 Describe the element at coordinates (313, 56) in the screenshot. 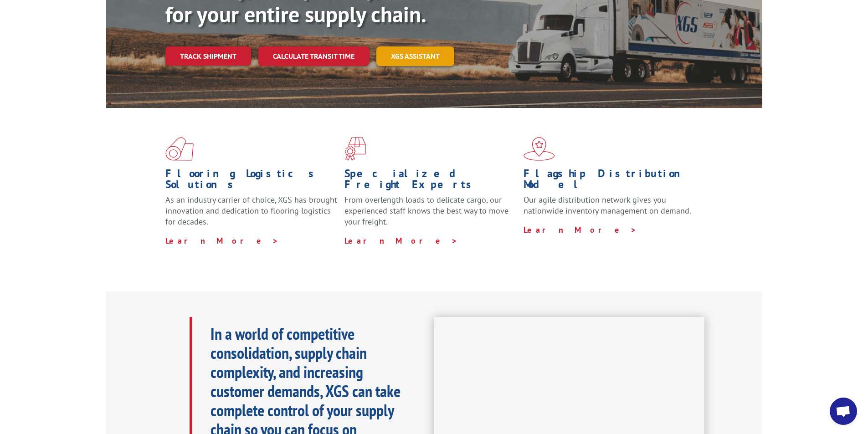

I see `a: Calculate transit time` at that location.